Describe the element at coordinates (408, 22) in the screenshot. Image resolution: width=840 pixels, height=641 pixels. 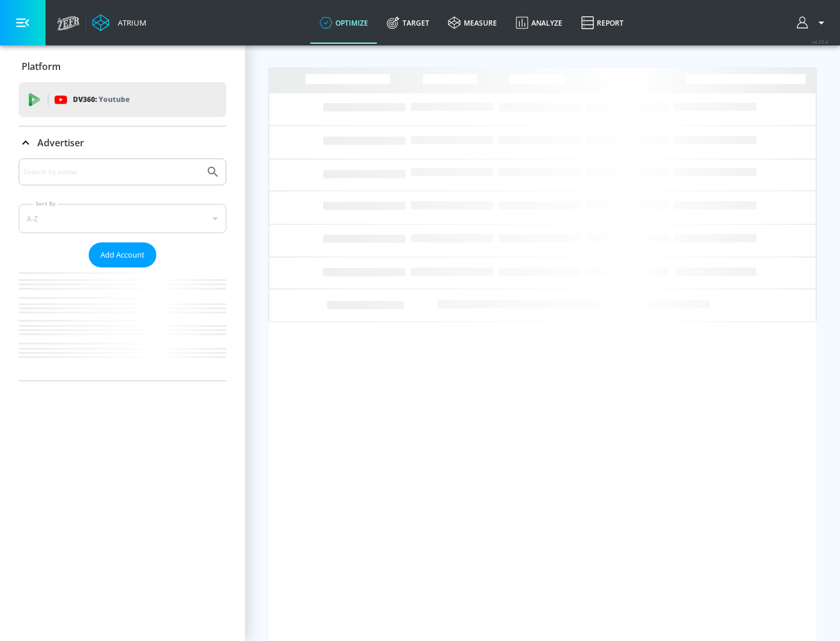
I see `a: Target` at that location.